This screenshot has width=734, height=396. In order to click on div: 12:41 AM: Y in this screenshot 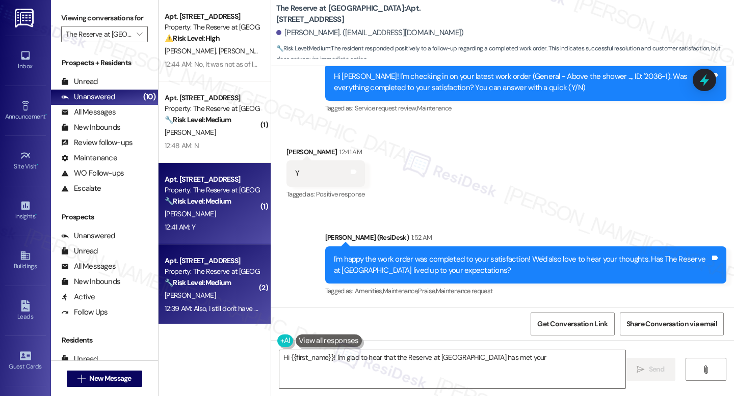, I will do `click(180, 227)`.